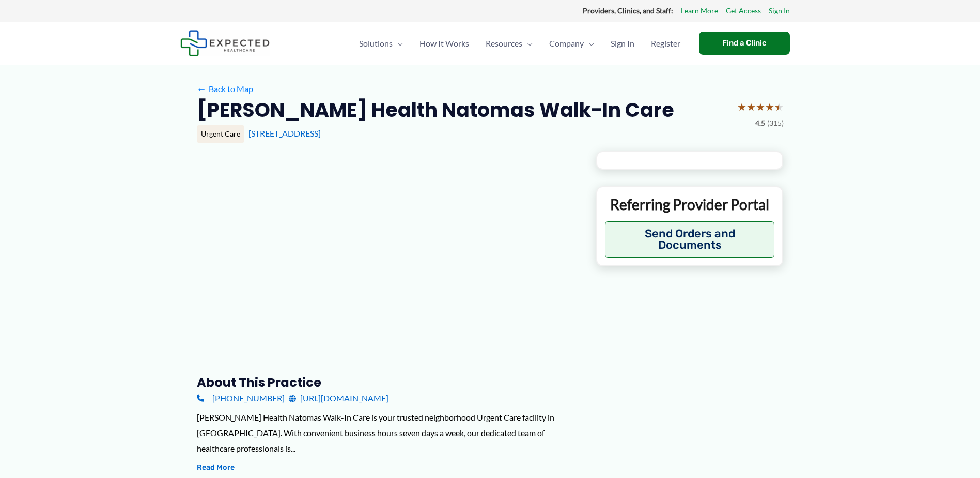  I want to click on span: 4.5, so click(759, 123).